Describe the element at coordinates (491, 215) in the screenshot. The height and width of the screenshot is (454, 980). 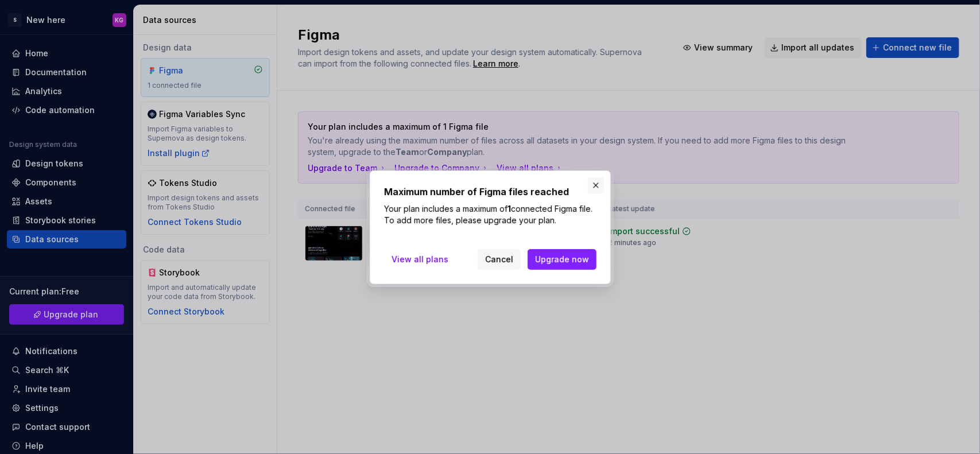
I see `p: Your plan includes a maximum of connected Figma file. To add more files, please upgrade your plan.` at that location.